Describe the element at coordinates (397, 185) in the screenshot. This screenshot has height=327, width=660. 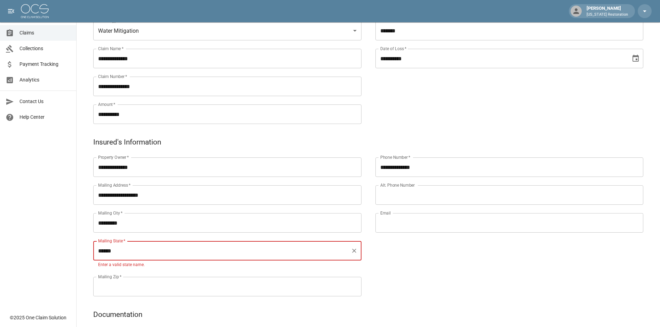
I see `label: Alt. Phone Number` at that location.